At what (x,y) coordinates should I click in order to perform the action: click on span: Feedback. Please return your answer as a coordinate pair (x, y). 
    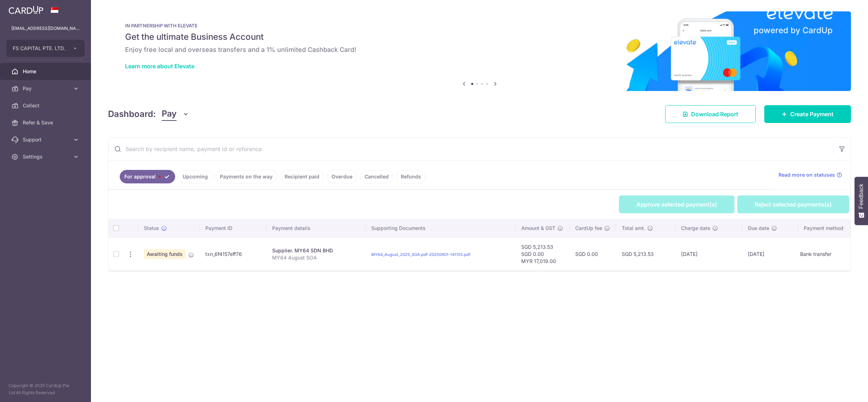
    Looking at the image, I should click on (861, 196).